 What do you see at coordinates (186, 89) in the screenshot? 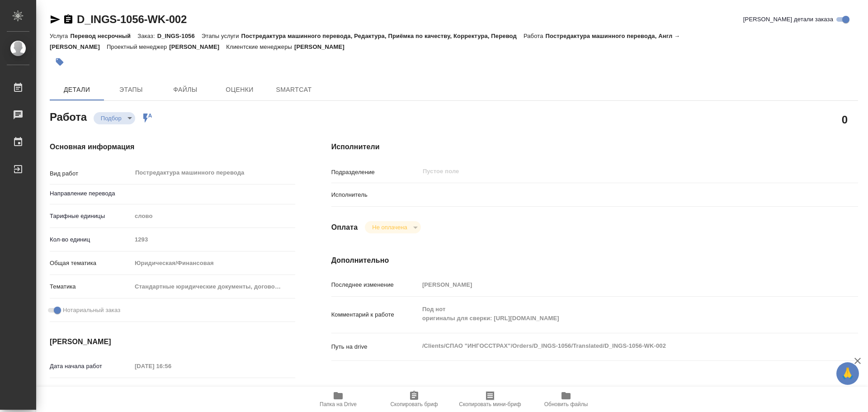
I see `span: Файлы` at bounding box center [186, 89].